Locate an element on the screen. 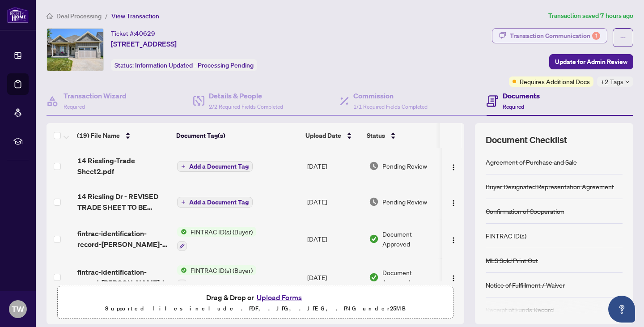  article: Transaction saved 7 hours ago is located at coordinates (591, 16).